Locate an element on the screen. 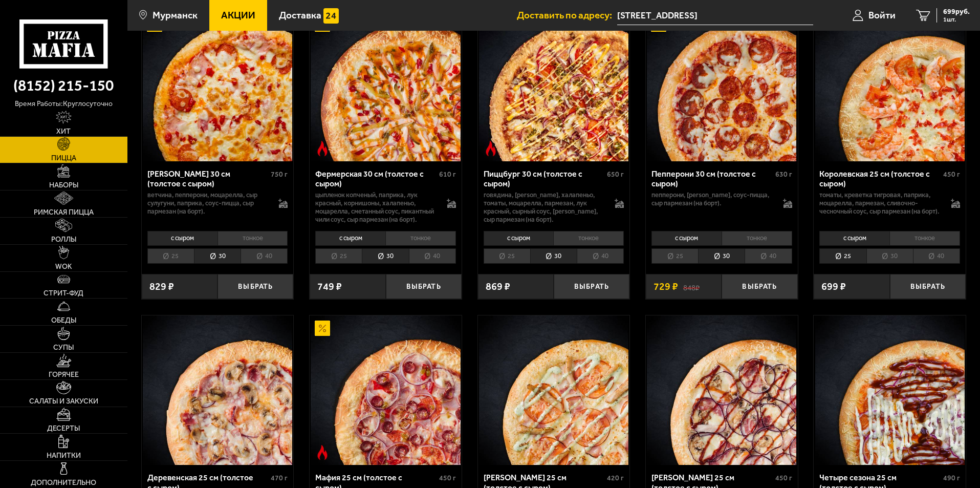 The image size is (980, 488). p: томаты, креветка тигровая, паприка, моцарелла, пармезан, сливочно-чесночный соус, сыр пармезан (н... is located at coordinates (879, 203).